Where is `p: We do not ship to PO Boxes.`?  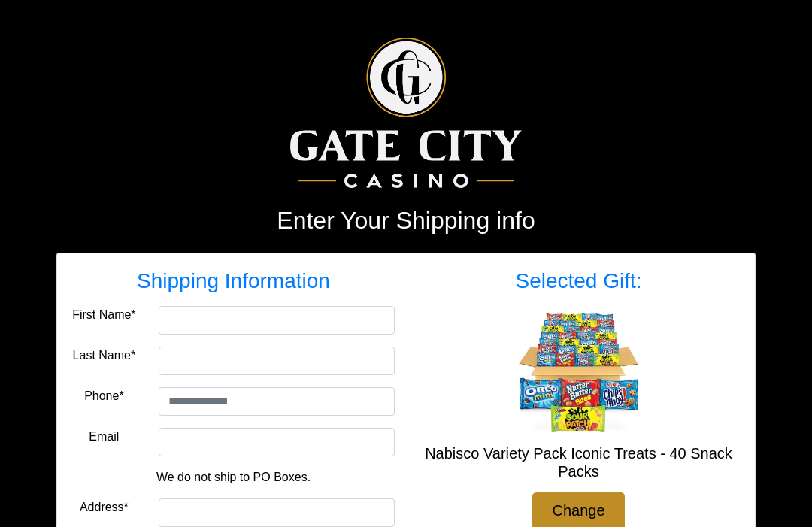 p: We do not ship to PO Boxes. is located at coordinates (233, 477).